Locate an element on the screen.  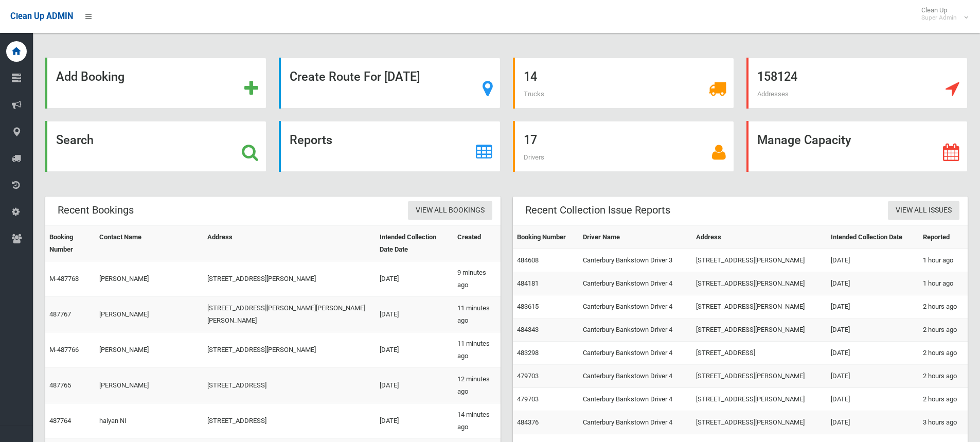
a: 487767 is located at coordinates (60, 314).